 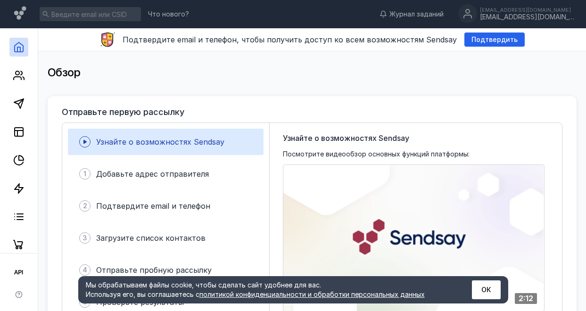 What do you see at coordinates (267, 290) in the screenshot?
I see `div: Мы обрабатываем файлы cookie, чтобы сделать сайт удобнее для вас. Используя его, вы соглашаетесь c` at bounding box center [267, 290].